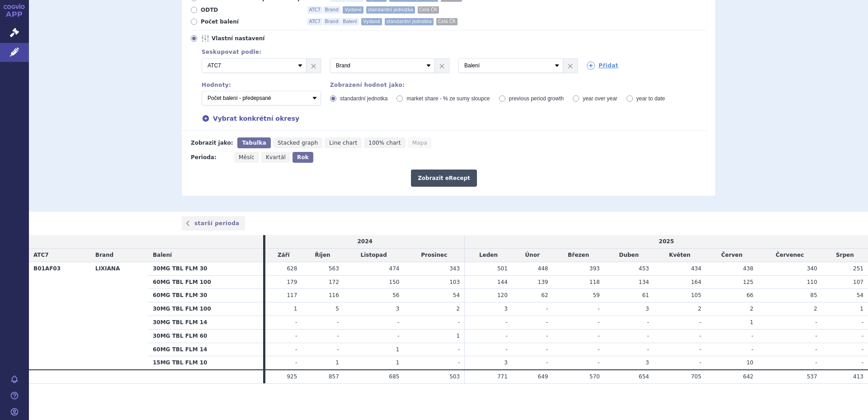  What do you see at coordinates (206, 349) in the screenshot?
I see `th: 60MG TBL FLM 14` at bounding box center [206, 349].